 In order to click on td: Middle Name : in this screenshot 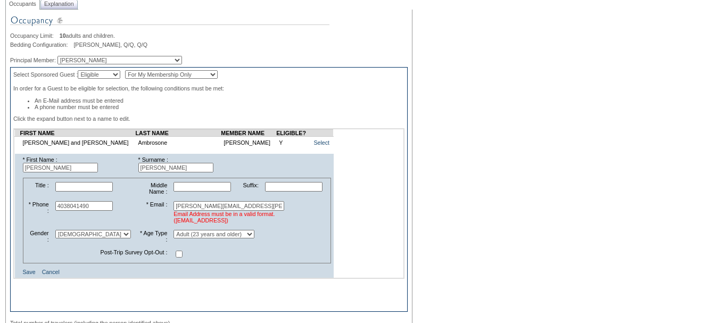, I will do `click(152, 188)`.